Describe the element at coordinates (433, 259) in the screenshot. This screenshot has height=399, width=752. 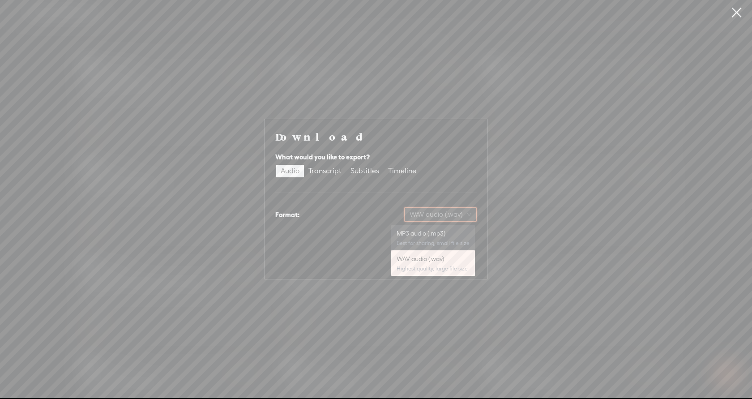
I see `div: WAV audio (.wav)` at that location.